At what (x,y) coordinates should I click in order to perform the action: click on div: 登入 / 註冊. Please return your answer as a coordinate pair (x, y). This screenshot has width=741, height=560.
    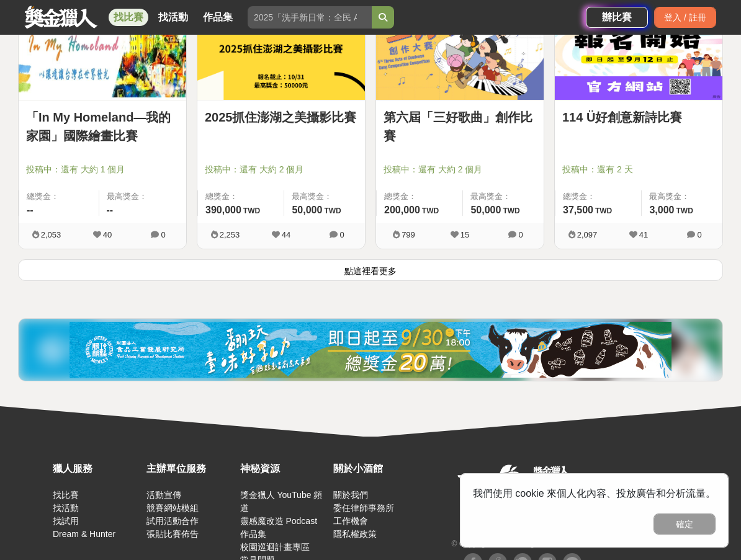
    Looking at the image, I should click on (685, 17).